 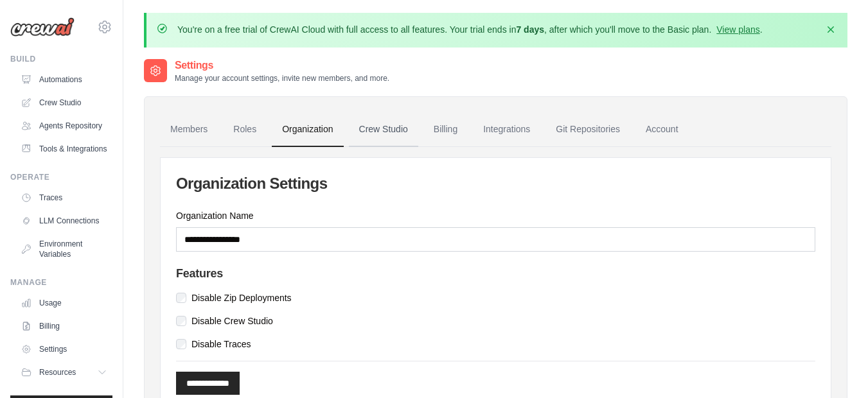 What do you see at coordinates (64, 126) in the screenshot?
I see `a: Agents Repository` at bounding box center [64, 126].